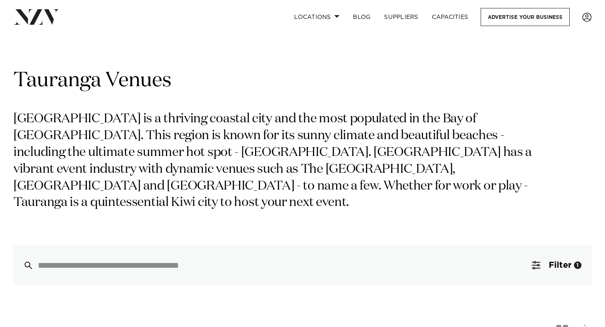 The height and width of the screenshot is (327, 605). Describe the element at coordinates (317, 17) in the screenshot. I see `a: Locations` at that location.